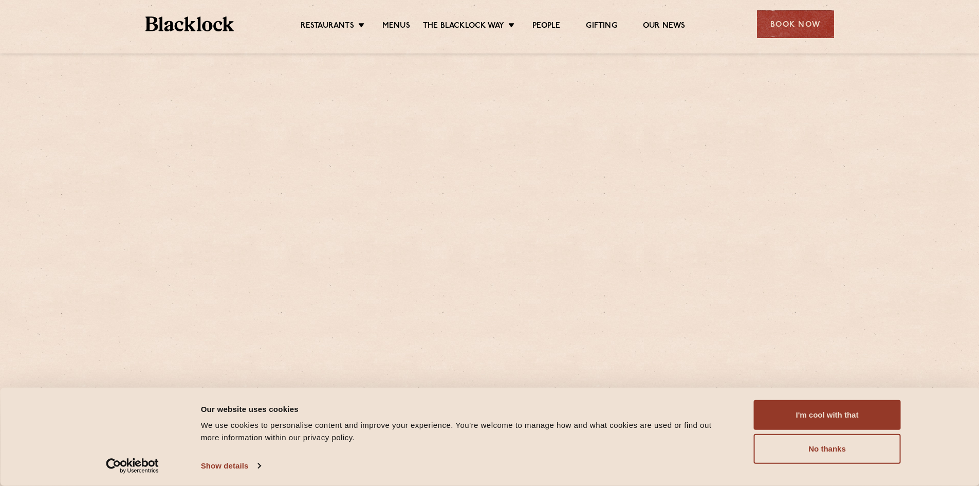 The width and height of the screenshot is (979, 486). What do you see at coordinates (231, 466) in the screenshot?
I see `a: Show details` at bounding box center [231, 466].